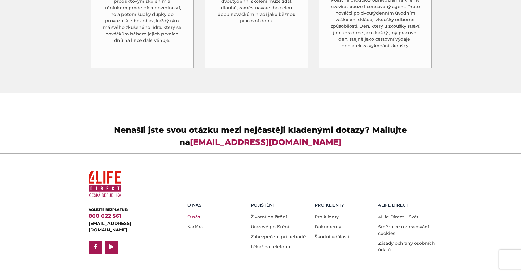  Describe the element at coordinates (328, 226) in the screenshot. I see `a: Dokumenty` at that location.